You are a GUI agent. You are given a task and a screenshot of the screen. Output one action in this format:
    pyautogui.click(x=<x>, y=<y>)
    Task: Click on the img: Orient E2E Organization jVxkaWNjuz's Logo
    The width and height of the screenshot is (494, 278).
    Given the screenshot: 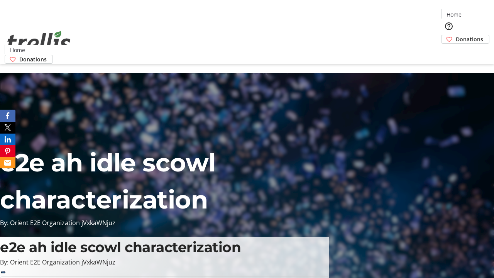 What is the action you would take?
    pyautogui.click(x=39, y=42)
    